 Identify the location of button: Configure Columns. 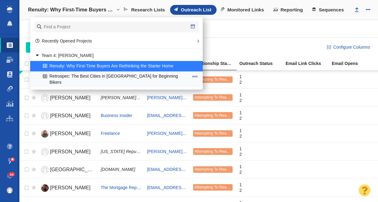
(348, 47).